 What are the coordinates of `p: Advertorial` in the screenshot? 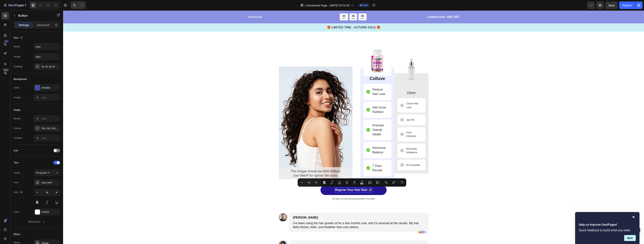 It's located at (219, 7).